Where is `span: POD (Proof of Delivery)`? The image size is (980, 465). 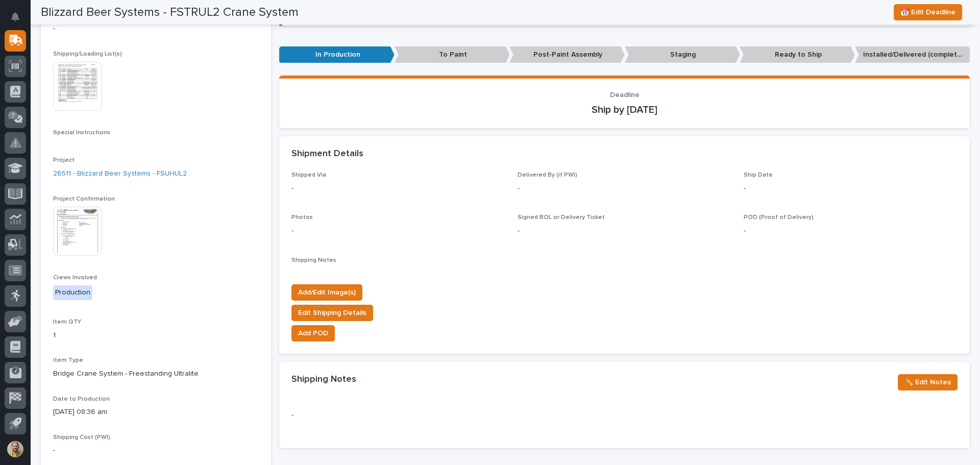
span: POD (Proof of Delivery) is located at coordinates (778, 218).